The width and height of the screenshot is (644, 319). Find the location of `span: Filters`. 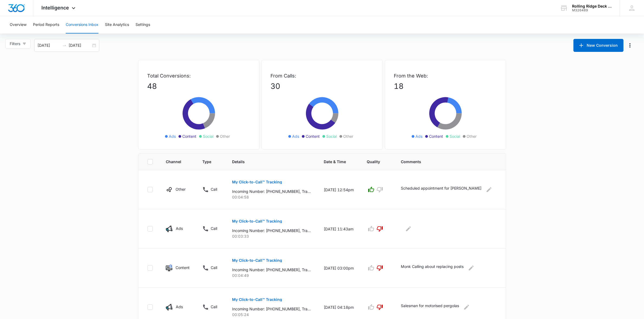

span: Filters is located at coordinates (15, 44).